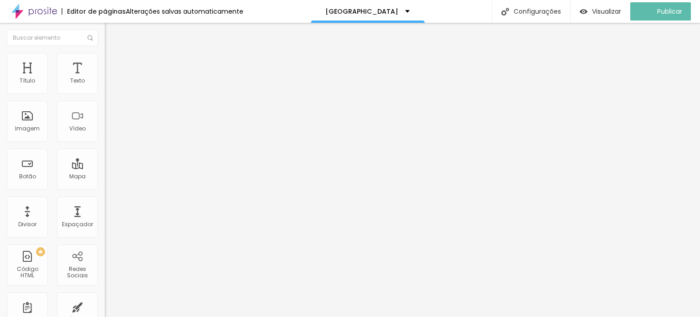 This screenshot has height=317, width=700. What do you see at coordinates (600, 11) in the screenshot?
I see `button: Visualizar` at bounding box center [600, 11].